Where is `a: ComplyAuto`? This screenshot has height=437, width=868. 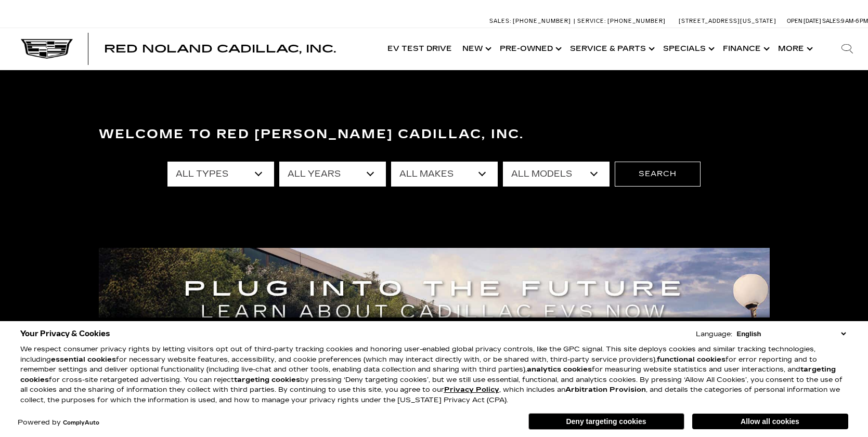 a: ComplyAuto is located at coordinates (81, 423).